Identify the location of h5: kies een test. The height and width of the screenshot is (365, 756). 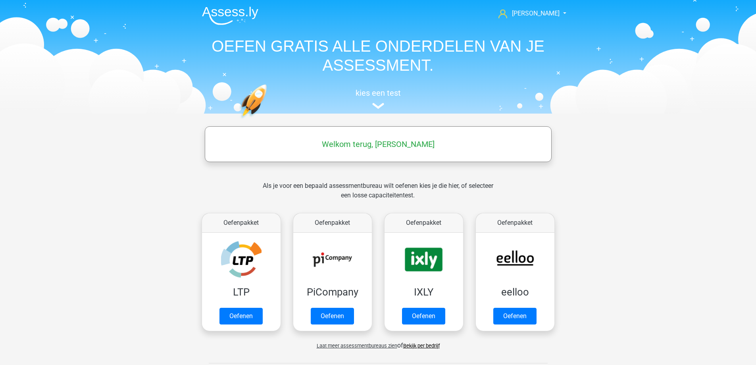
(378, 93).